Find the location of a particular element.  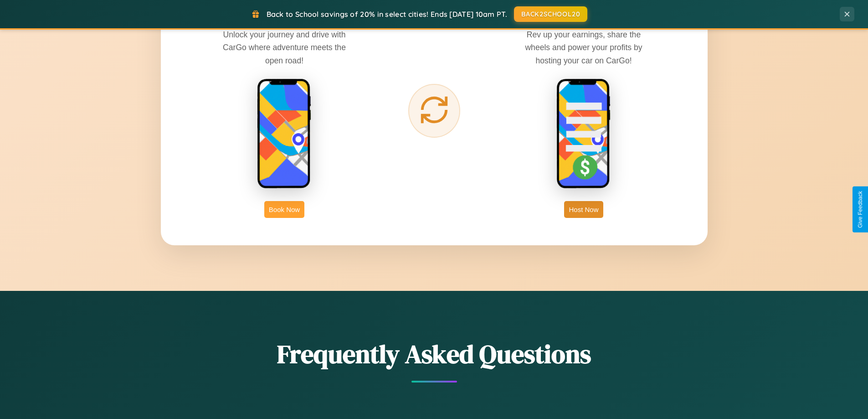

button: Host Now is located at coordinates (583, 209).